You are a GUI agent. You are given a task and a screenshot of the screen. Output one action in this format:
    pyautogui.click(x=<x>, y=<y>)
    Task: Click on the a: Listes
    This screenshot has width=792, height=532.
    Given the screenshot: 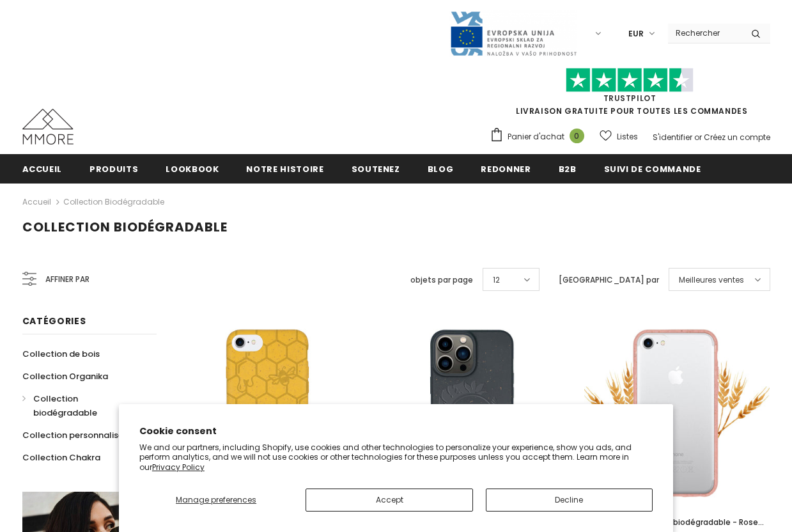 What is the action you would take?
    pyautogui.click(x=619, y=136)
    